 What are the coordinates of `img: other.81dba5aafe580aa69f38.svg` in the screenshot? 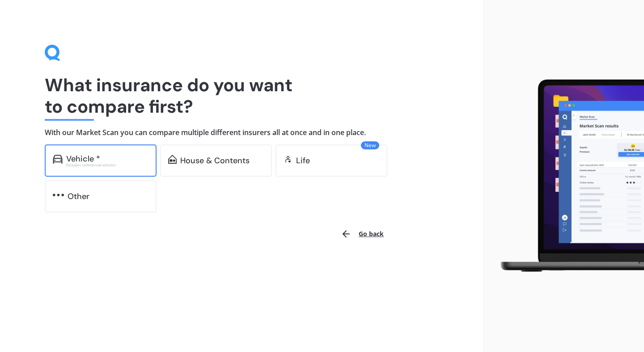 It's located at (58, 195).